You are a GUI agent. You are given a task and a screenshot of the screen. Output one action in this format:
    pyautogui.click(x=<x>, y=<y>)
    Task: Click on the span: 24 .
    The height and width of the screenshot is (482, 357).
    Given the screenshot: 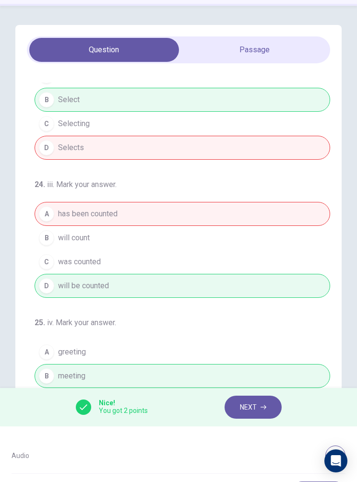 What is the action you would take?
    pyautogui.click(x=40, y=184)
    